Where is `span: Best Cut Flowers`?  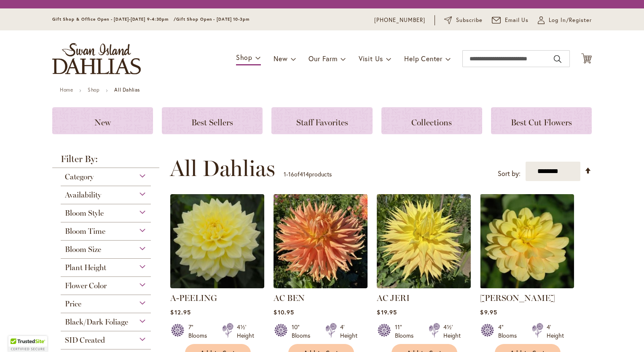 span: Best Cut Flowers is located at coordinates (541, 122).